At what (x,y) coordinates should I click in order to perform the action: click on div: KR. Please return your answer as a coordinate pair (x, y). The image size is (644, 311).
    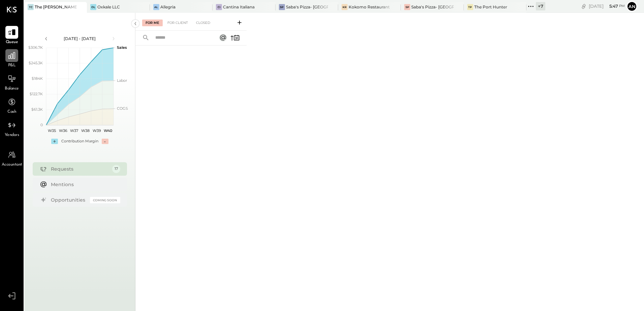
    Looking at the image, I should click on (345, 7).